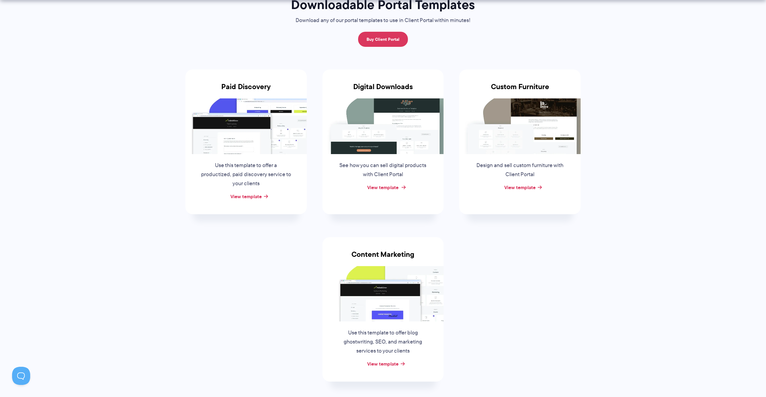 Image resolution: width=766 pixels, height=397 pixels. What do you see at coordinates (246, 174) in the screenshot?
I see `p: Use this template to offer a productized, paid discovery service to your clients` at bounding box center [246, 174].